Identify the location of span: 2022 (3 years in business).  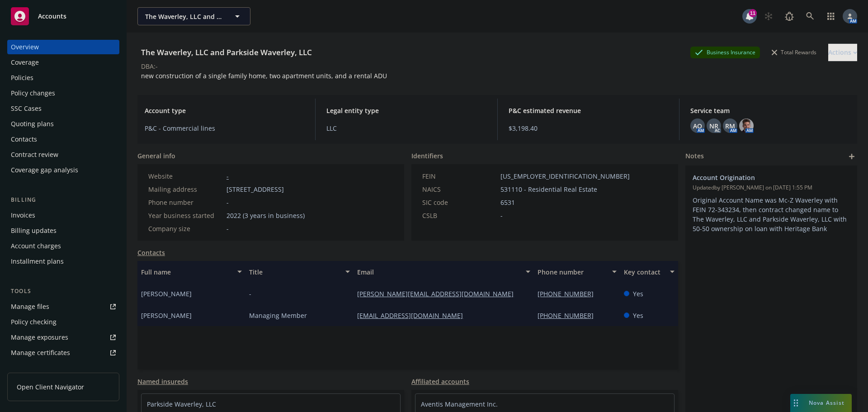
(265, 215).